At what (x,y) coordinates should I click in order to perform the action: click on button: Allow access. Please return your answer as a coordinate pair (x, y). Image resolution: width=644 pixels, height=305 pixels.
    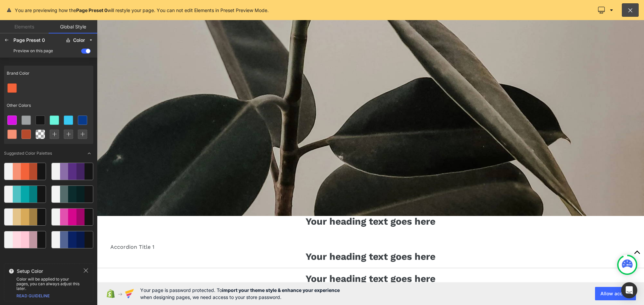
    Looking at the image, I should click on (616, 294).